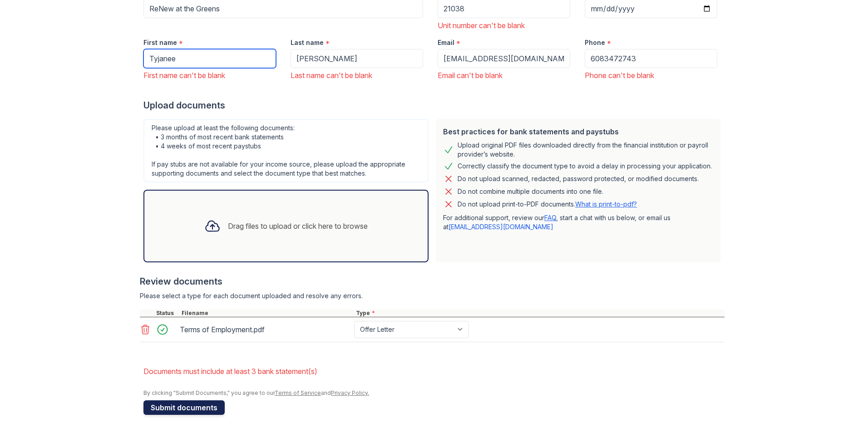 The height and width of the screenshot is (433, 868). What do you see at coordinates (550, 217) in the screenshot?
I see `a: FAQ` at bounding box center [550, 217].